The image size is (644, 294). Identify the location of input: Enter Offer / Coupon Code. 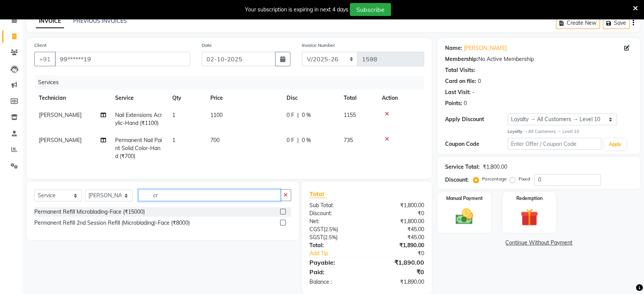
(555, 144).